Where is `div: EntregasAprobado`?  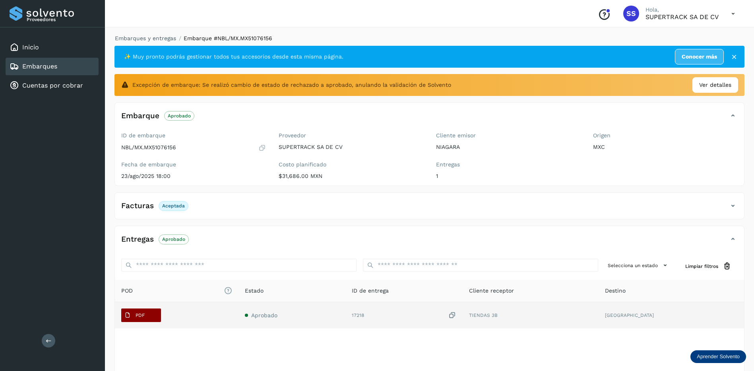 div: EntregasAprobado is located at coordinates (430, 242).